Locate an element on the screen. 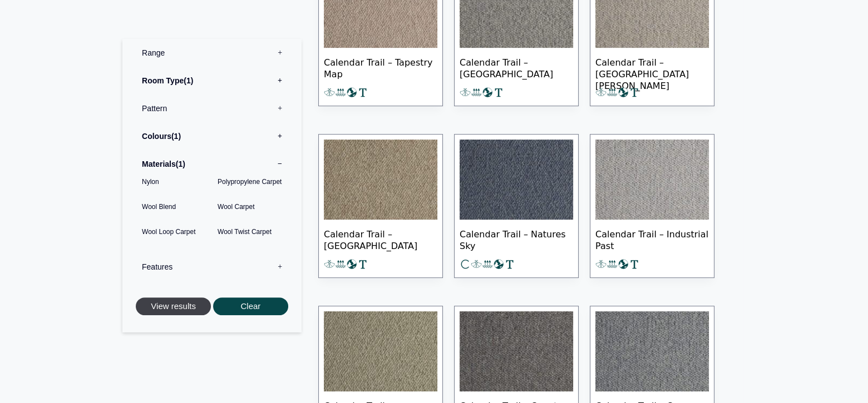 The image size is (868, 403). label: Colours is located at coordinates (212, 136).